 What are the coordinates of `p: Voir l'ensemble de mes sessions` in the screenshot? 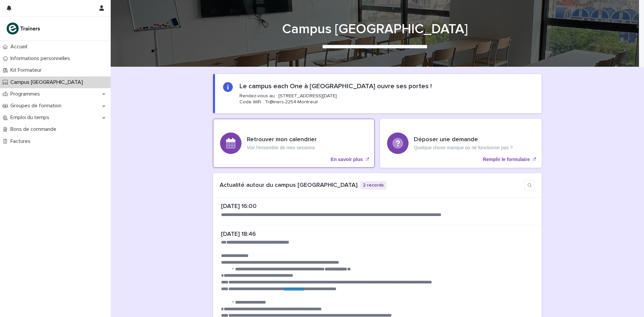 It's located at (282, 148).